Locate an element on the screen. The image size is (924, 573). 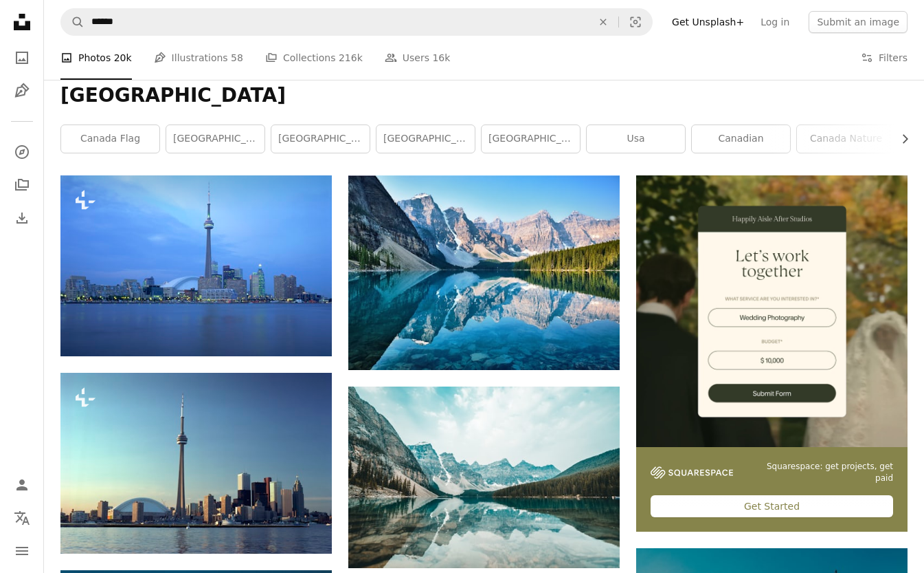
button: Menu is located at coordinates (22, 550).